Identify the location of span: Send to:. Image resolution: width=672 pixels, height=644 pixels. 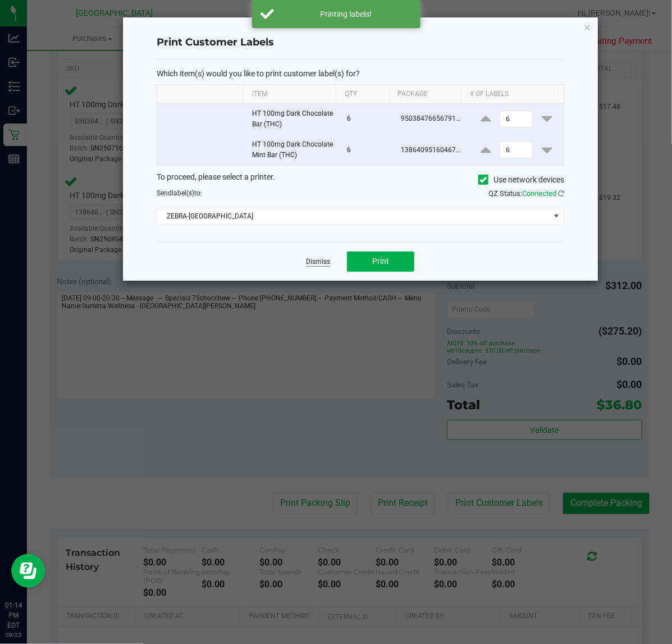
(179, 193).